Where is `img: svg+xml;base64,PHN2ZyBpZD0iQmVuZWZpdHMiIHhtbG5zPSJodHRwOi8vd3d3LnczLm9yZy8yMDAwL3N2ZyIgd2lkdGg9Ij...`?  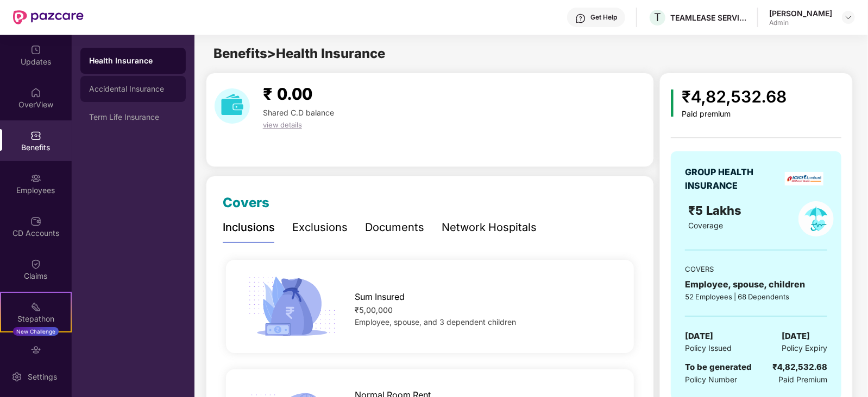
img: svg+xml;base64,PHN2ZyBpZD0iQmVuZWZpdHMiIHhtbG5zPSJodHRwOi8vd3d3LnczLm9yZy8yMDAwL3N2ZyIgd2lkdGg9Ij... is located at coordinates (36, 136).